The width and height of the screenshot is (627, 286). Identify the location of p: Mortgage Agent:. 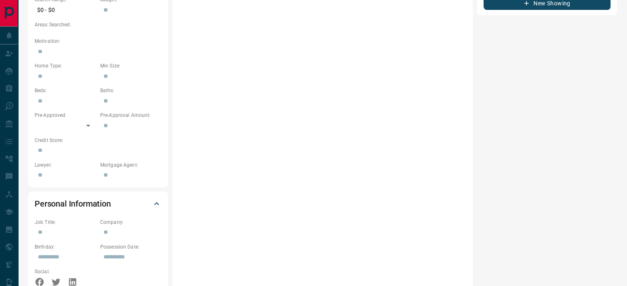
(131, 165).